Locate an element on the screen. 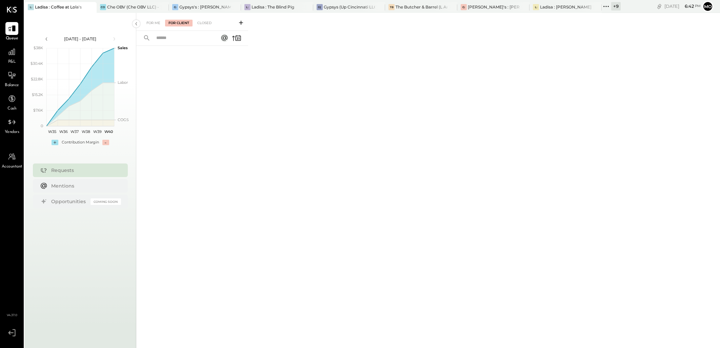 Image resolution: width=720 pixels, height=348 pixels. div: Opportunities is located at coordinates (69, 201).